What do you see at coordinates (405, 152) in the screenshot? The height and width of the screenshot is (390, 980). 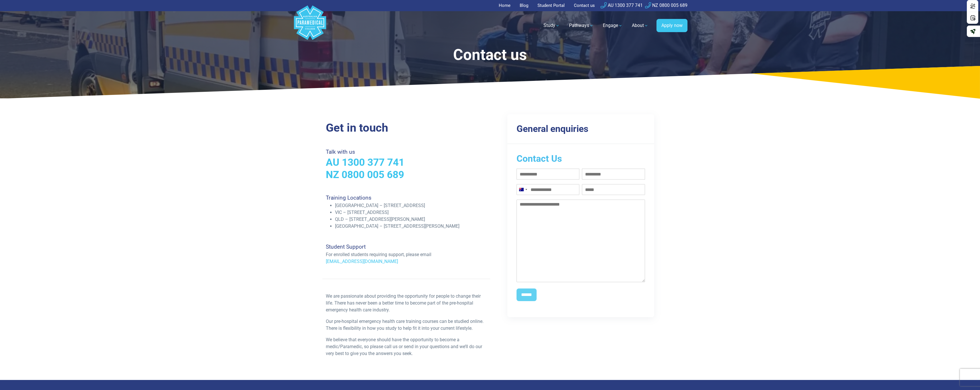 I see `h4: Talk with us` at bounding box center [405, 152].